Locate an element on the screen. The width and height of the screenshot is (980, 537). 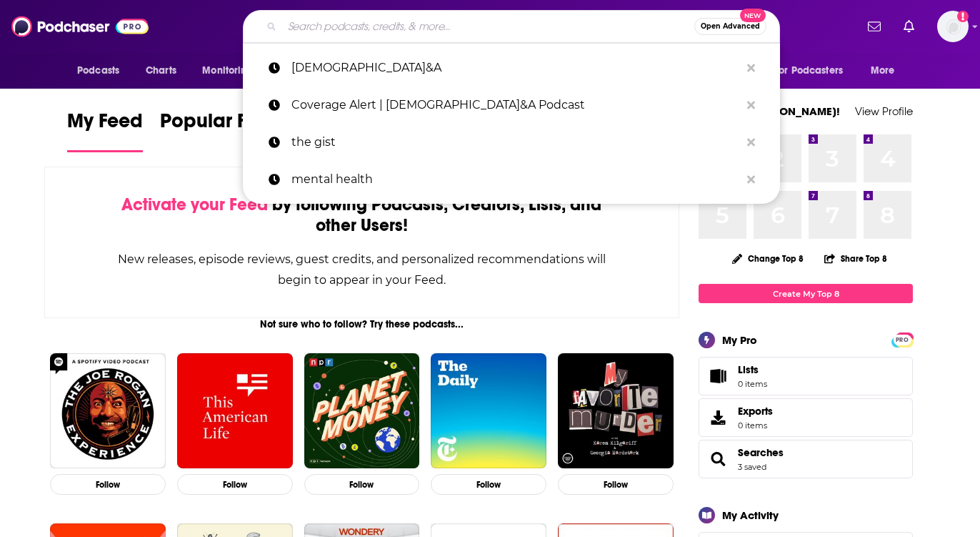
a: The Daily is located at coordinates (489, 410).